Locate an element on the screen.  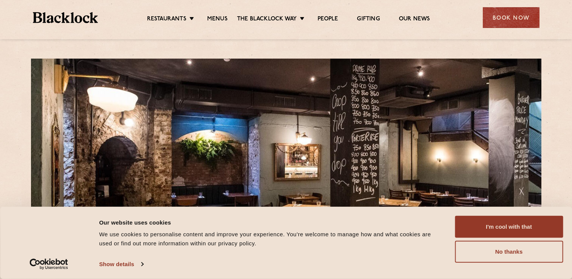
a: Restaurants is located at coordinates (167, 20).